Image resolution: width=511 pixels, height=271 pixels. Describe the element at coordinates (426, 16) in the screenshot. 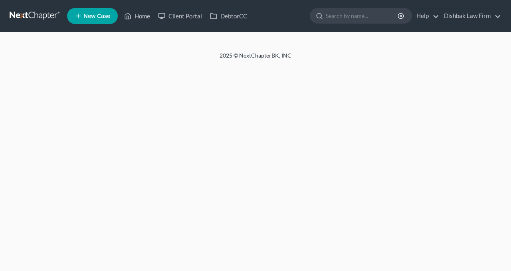

I see `a: Help` at that location.